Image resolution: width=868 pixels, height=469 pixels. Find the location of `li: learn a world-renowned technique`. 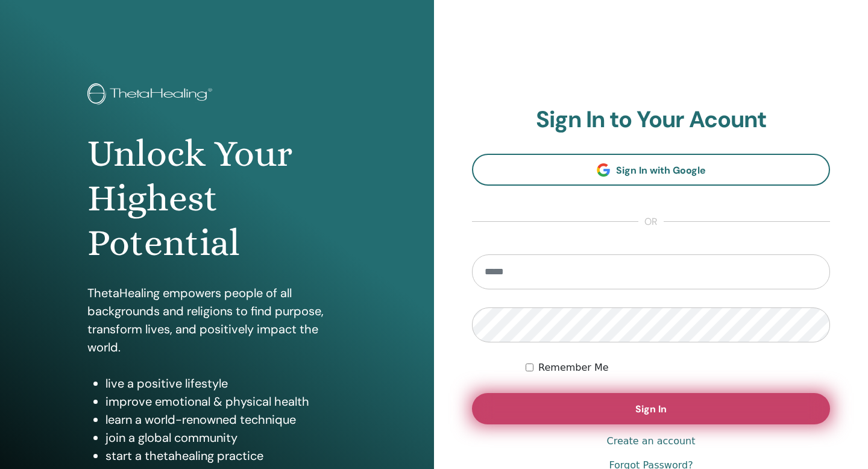

li: learn a world-renowned technique is located at coordinates (226, 419).